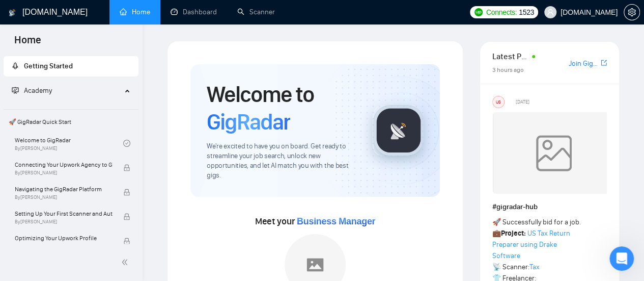 The image size is (644, 281). Describe the element at coordinates (632, 12) in the screenshot. I see `button: setting` at that location.